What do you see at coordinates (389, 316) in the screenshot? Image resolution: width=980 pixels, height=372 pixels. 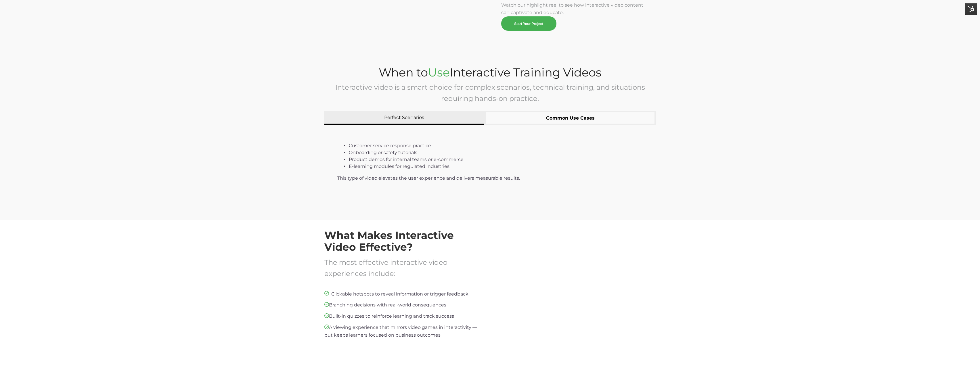 I see `span: Built-in quizzes to reinforce learning and track success` at bounding box center [389, 316].